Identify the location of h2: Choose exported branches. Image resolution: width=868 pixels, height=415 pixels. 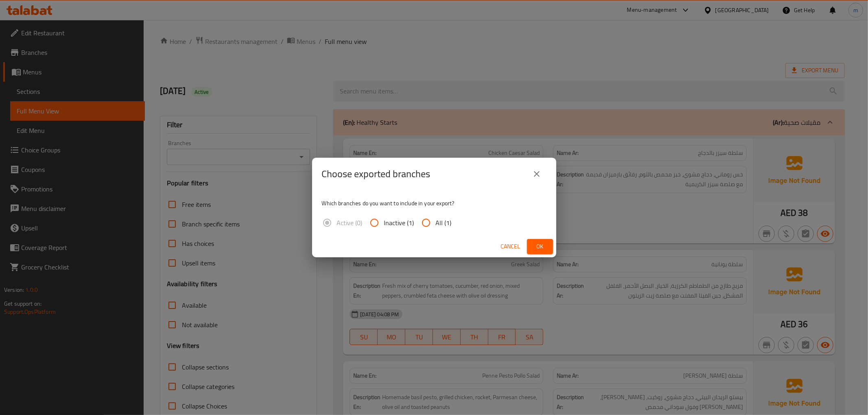
(376, 174).